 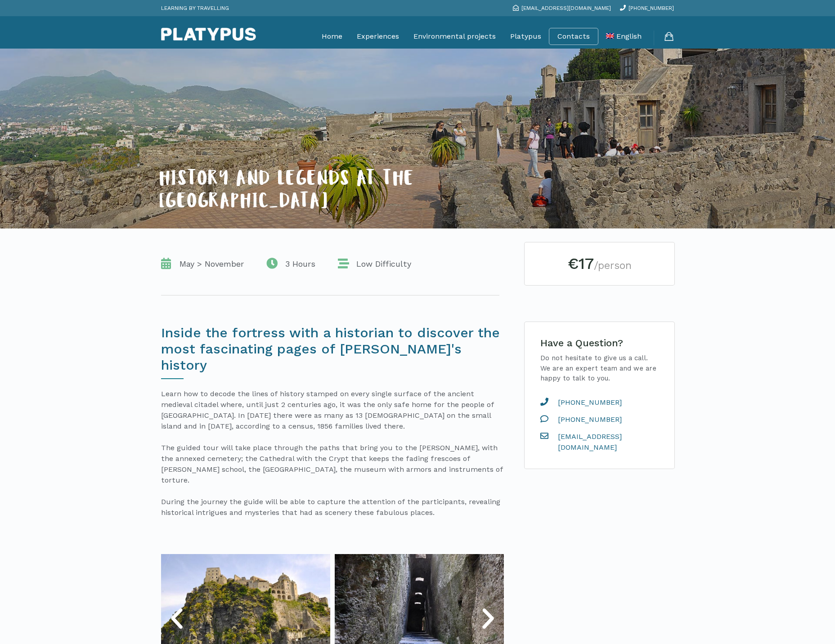 What do you see at coordinates (582, 343) in the screenshot?
I see `span: Have a Question?` at bounding box center [582, 343].